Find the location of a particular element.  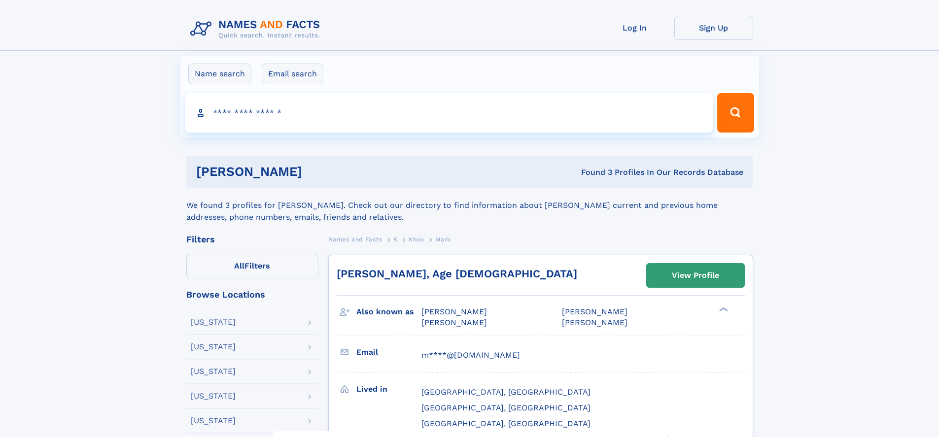

span: Khoo is located at coordinates (416, 240).